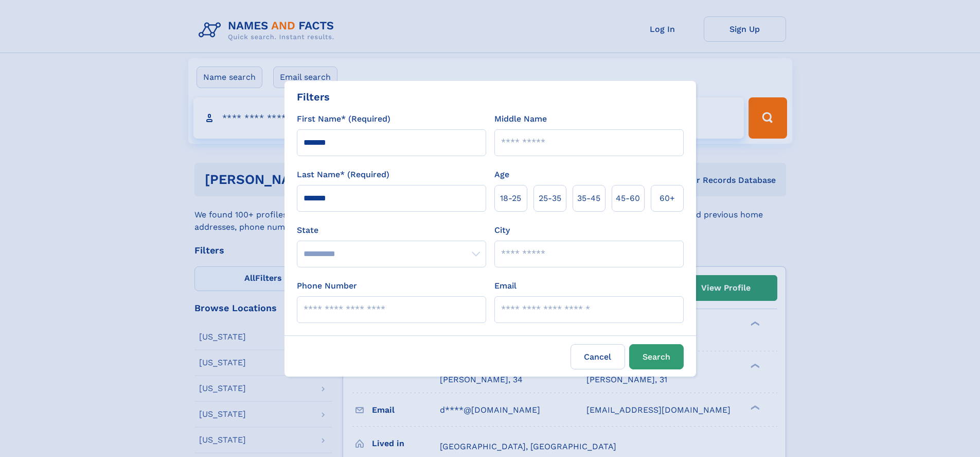  What do you see at coordinates (326, 286) in the screenshot?
I see `label: Phone Number` at bounding box center [326, 286].